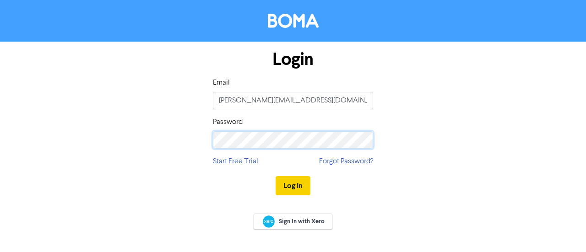  I want to click on img: BOMA Logo, so click(293, 21).